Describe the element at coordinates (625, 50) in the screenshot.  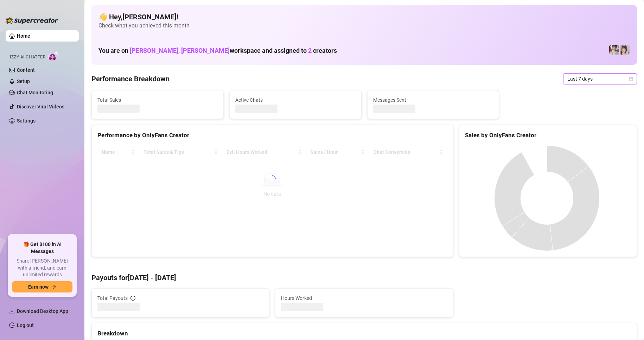
I see `img: Ani` at that location.